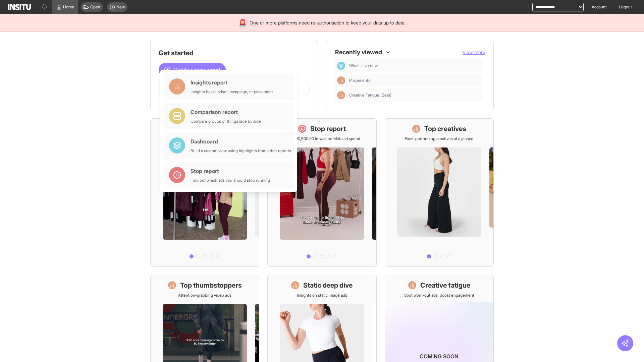 Image resolution: width=644 pixels, height=362 pixels. I want to click on h1: Get started, so click(234, 53).